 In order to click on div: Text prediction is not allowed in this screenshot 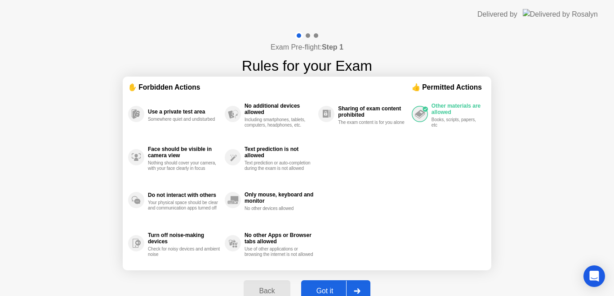, I will do `click(279, 152)`.